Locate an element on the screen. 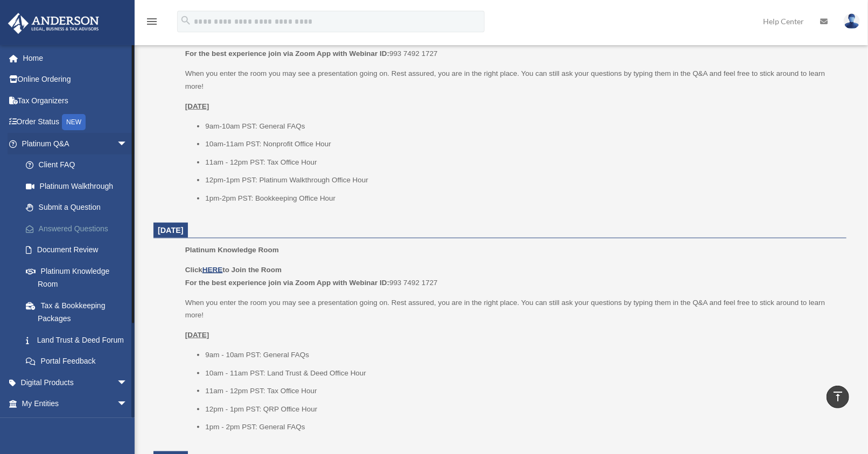 Image resolution: width=868 pixels, height=454 pixels. i: vertical_align_top is located at coordinates (837, 397).